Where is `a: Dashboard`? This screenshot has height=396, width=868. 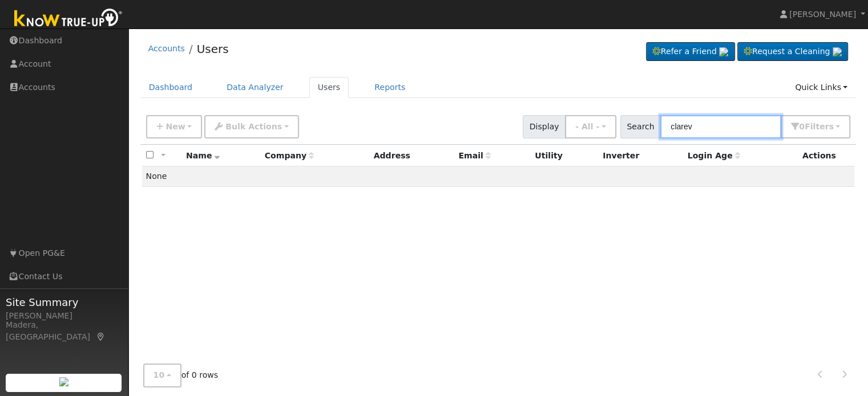 a: Dashboard is located at coordinates (171, 87).